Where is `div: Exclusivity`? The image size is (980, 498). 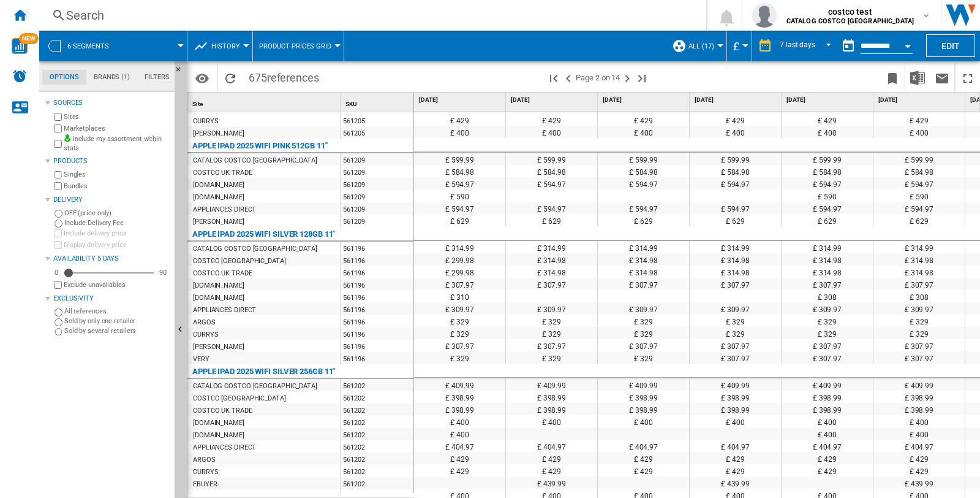
div: Exclusivity is located at coordinates (112, 299).